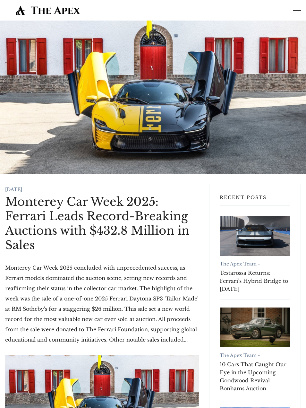  I want to click on h3: Recent Posts, so click(255, 200).